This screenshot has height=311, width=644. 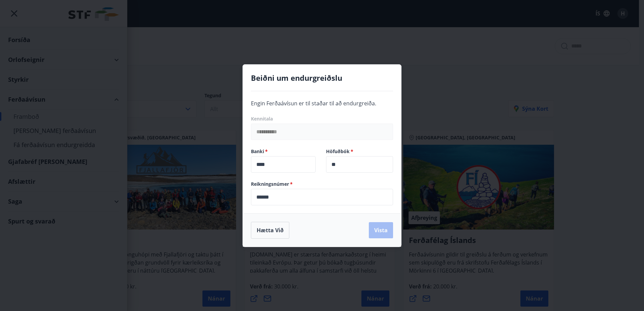 I want to click on label: Reikningsnúmer, so click(x=322, y=184).